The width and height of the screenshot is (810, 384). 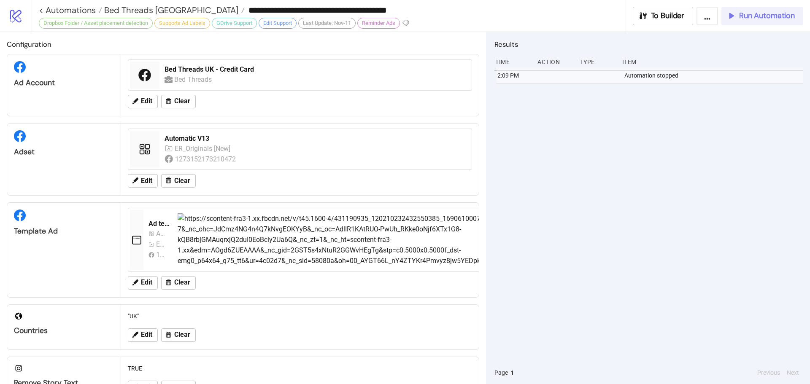 What do you see at coordinates (512, 62) in the screenshot?
I see `div: Time` at bounding box center [512, 62].